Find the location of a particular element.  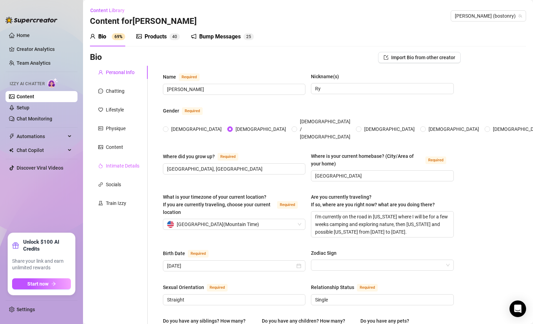

label: Nickname(s) is located at coordinates (328, 77).